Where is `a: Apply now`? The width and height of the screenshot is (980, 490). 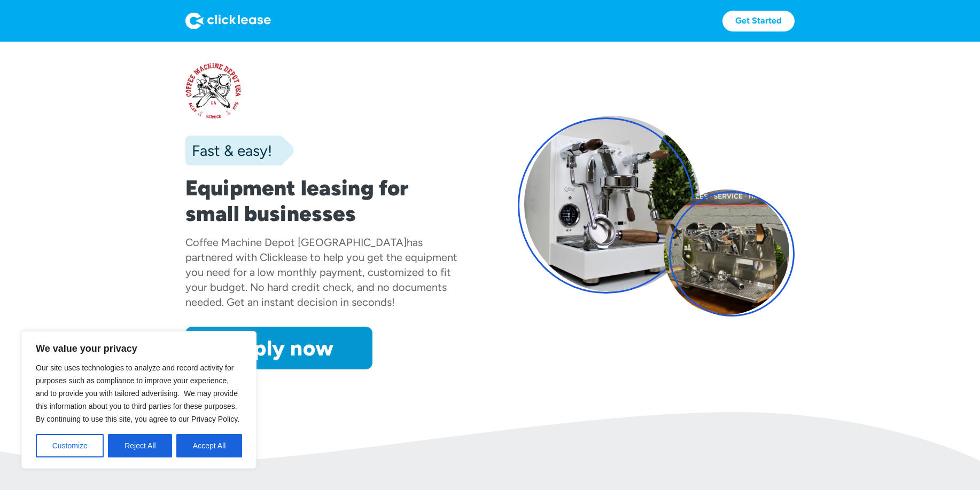
a: Apply now is located at coordinates (279, 348).